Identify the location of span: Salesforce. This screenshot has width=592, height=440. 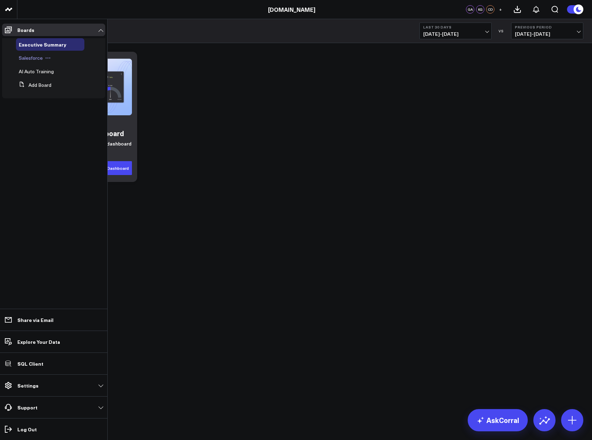
(31, 58).